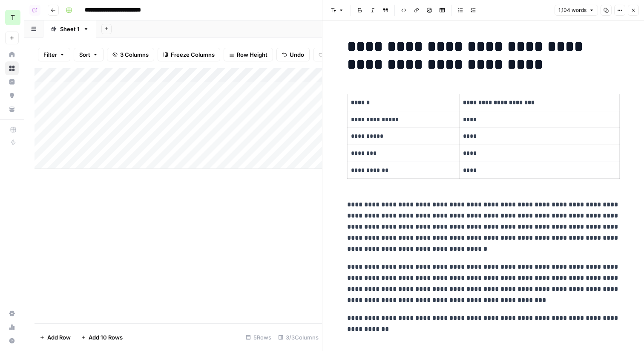  What do you see at coordinates (248, 55) in the screenshot?
I see `button: Row Height` at bounding box center [248, 55].